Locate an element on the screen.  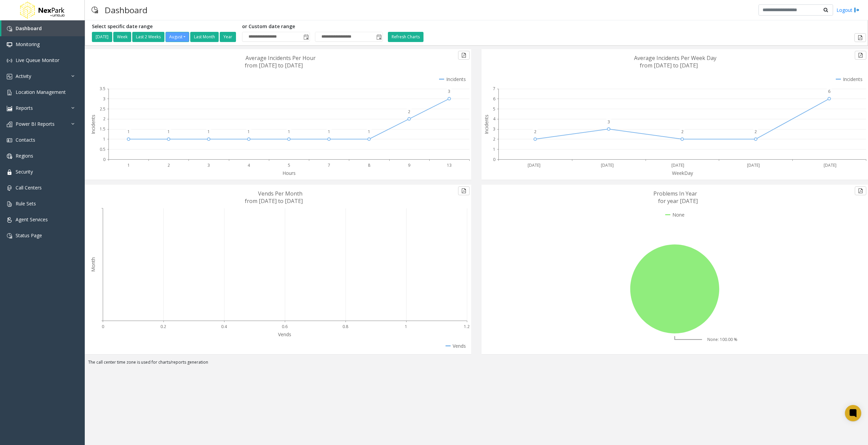
text: 3.5 is located at coordinates (102, 88).